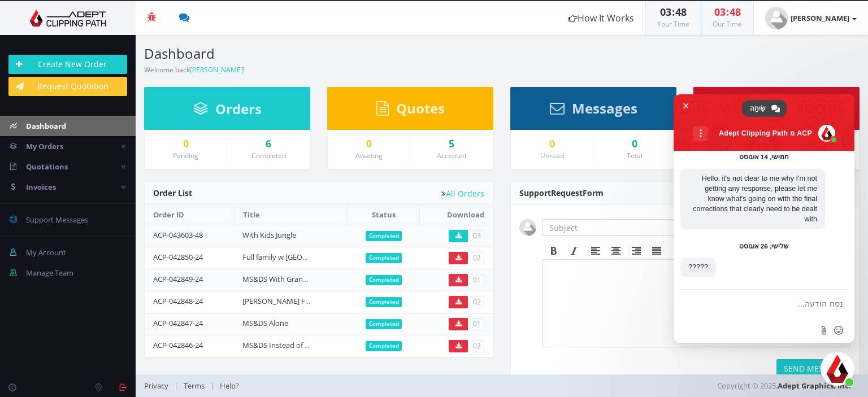  I want to click on span: Invoices, so click(41, 187).